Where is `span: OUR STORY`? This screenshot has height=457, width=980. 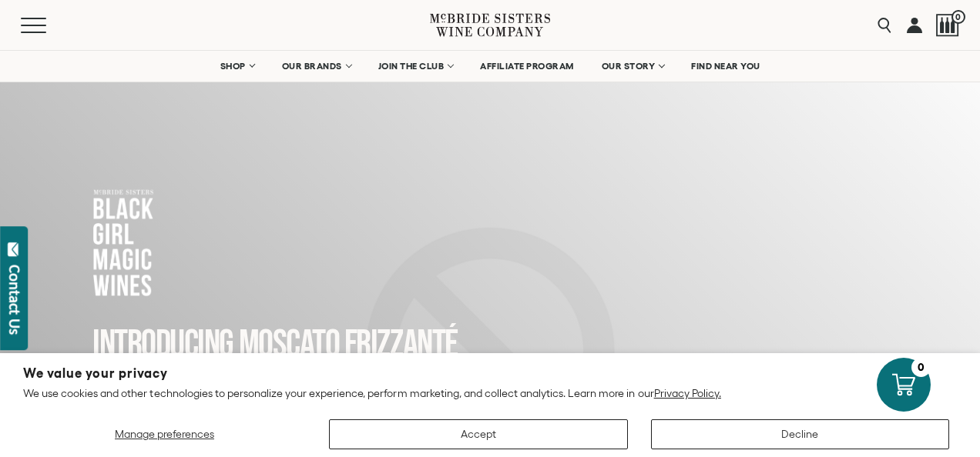
span: OUR STORY is located at coordinates (628, 66).